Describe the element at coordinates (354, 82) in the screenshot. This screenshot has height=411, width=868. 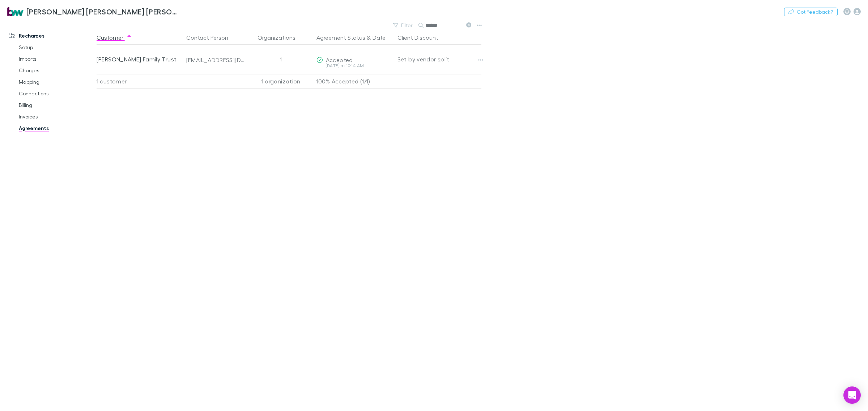
I see `p: 100% Accepted (1/1)` at that location.